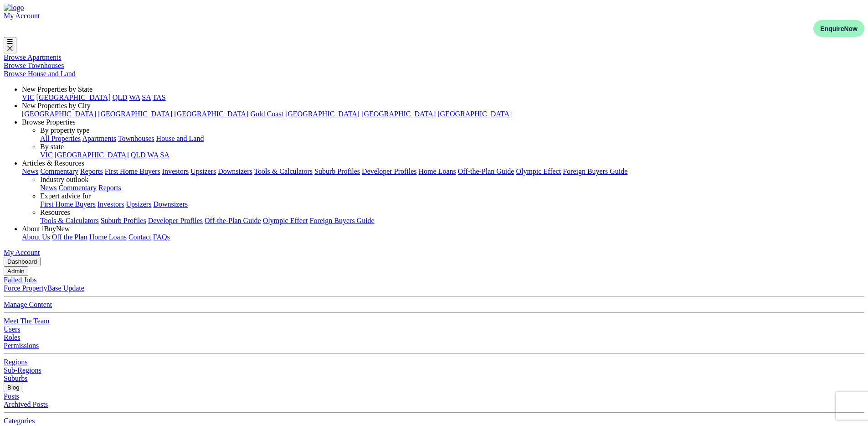 This screenshot has height=426, width=868. I want to click on a: Industry outlook, so click(64, 179).